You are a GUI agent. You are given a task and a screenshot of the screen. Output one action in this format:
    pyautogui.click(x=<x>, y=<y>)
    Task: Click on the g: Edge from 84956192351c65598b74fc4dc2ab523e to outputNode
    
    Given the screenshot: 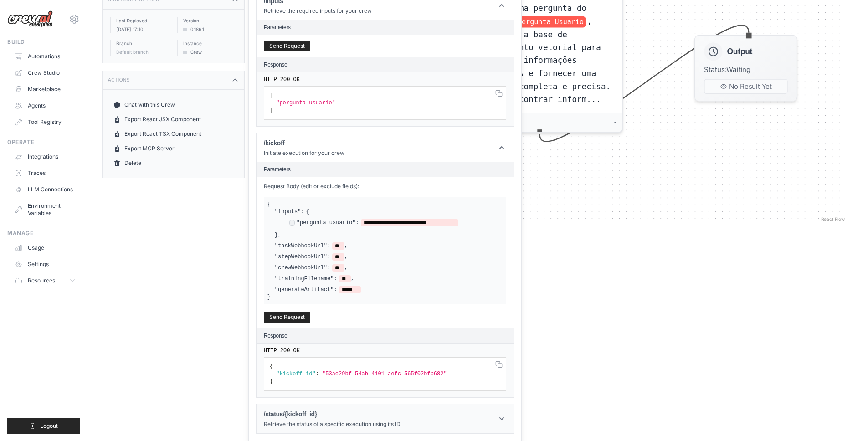 What is the action you would take?
    pyautogui.click(x=643, y=83)
    